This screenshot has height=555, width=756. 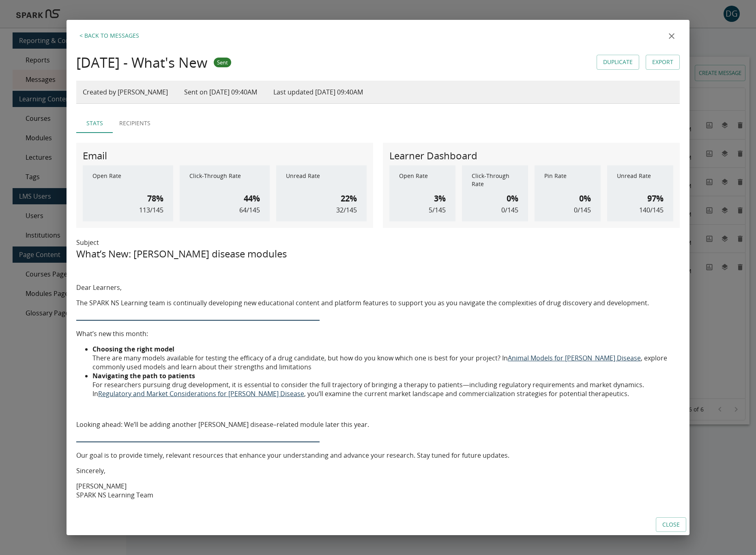 What do you see at coordinates (437, 210) in the screenshot?
I see `p: 5 / 145` at bounding box center [437, 210].